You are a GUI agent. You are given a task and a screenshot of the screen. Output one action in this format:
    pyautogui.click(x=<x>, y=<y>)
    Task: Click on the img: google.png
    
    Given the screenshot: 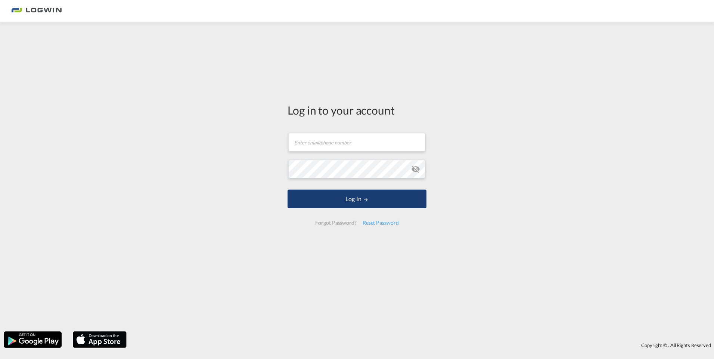 What is the action you would take?
    pyautogui.click(x=32, y=340)
    